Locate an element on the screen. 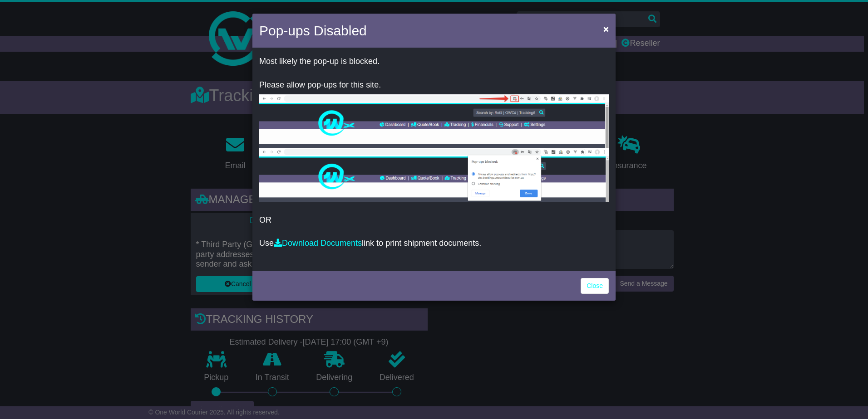 Image resolution: width=868 pixels, height=419 pixels. a: Close is located at coordinates (594, 286).